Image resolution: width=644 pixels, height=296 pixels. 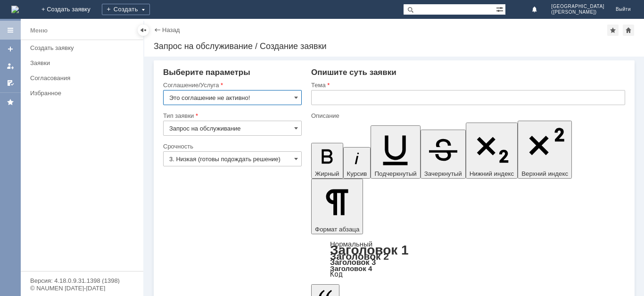 What do you see at coordinates (15, 10) in the screenshot?
I see `a: Перейти на домашнюю страницу` at bounding box center [15, 10].